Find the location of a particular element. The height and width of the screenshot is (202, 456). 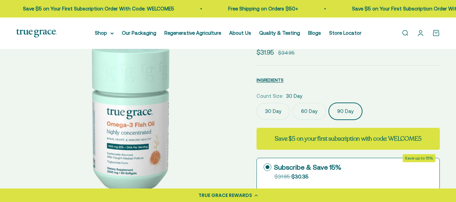

legend: Count Size: is located at coordinates (269, 96).